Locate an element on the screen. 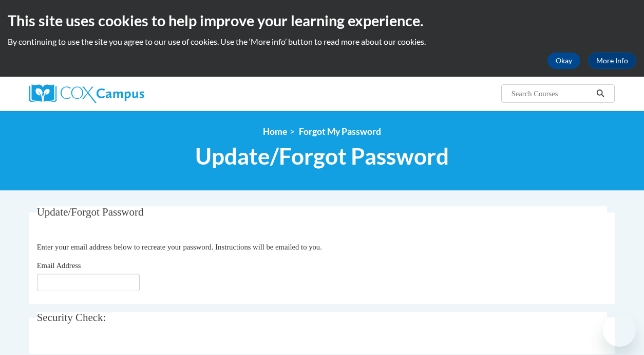 The width and height of the screenshot is (644, 355). a: Home is located at coordinates (275, 131).